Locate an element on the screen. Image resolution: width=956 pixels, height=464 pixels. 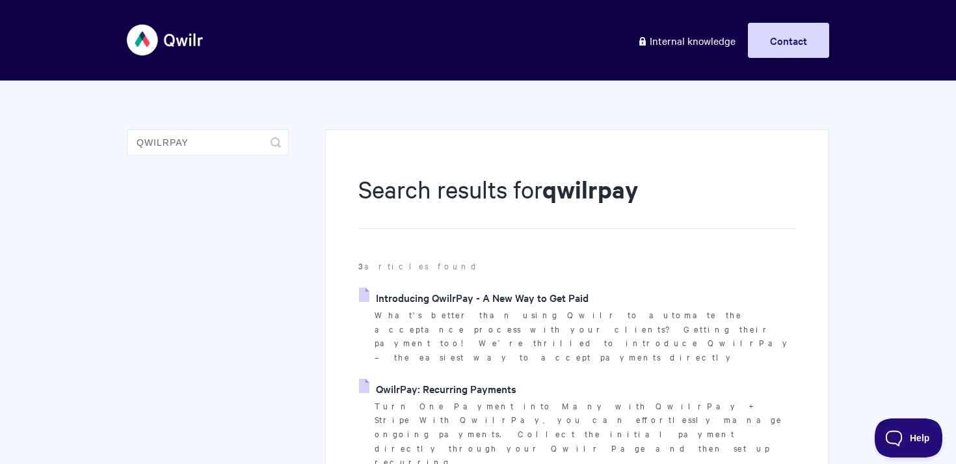
a: Internal knowledge is located at coordinates (686, 40).